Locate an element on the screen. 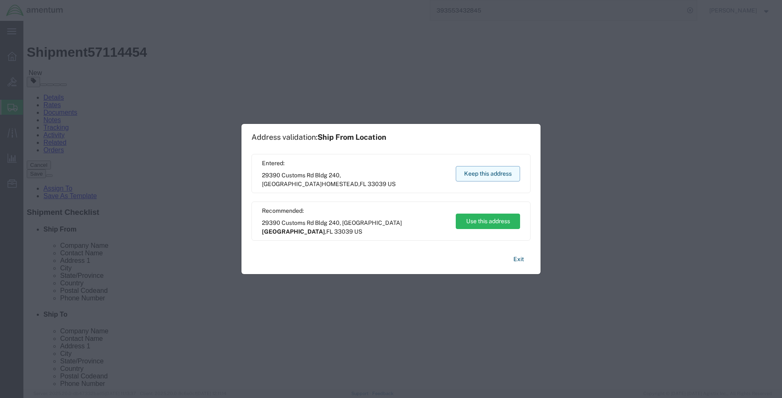 The width and height of the screenshot is (782, 398). button: Exit is located at coordinates (518, 259).